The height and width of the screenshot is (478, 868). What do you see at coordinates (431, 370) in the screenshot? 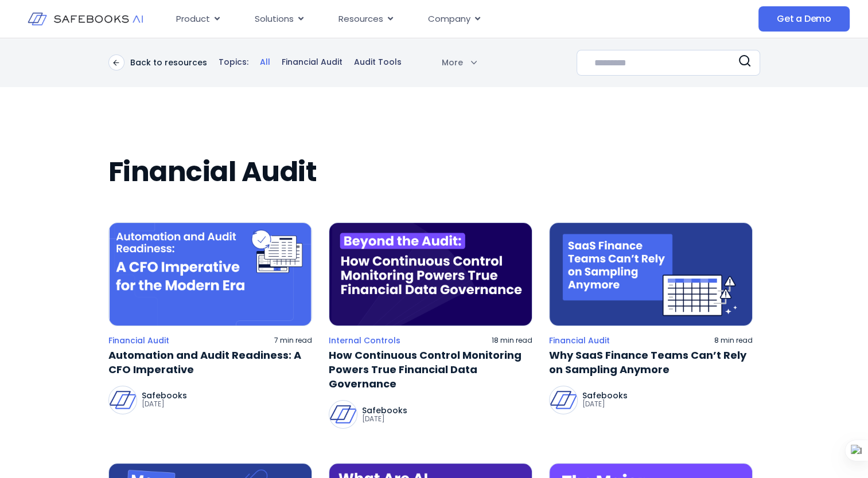
I see `a: How Continuous Control Monitoring Powers True Financial Data Governance` at bounding box center [431, 370].